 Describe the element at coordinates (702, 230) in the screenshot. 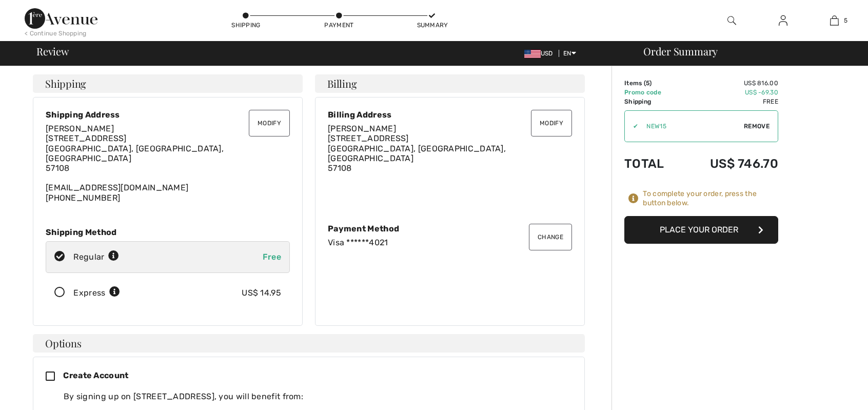

I see `button: Place Your Order` at that location.